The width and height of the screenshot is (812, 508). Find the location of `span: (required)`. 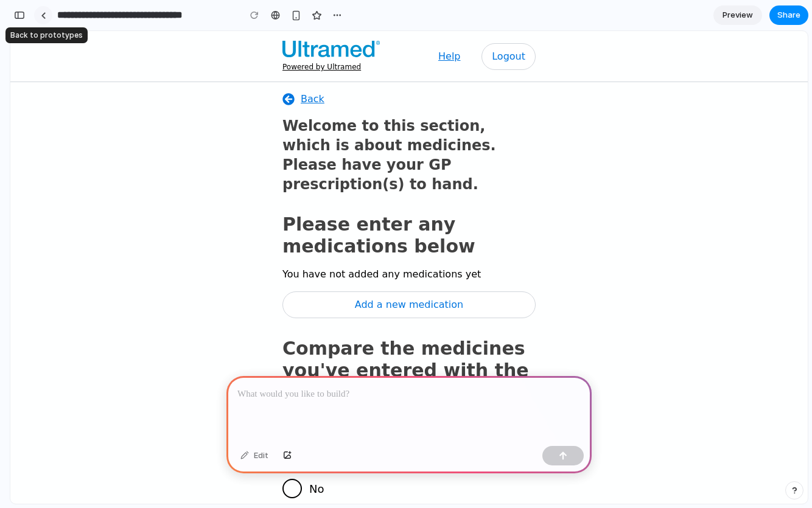

span: (required) is located at coordinates (390, 429).